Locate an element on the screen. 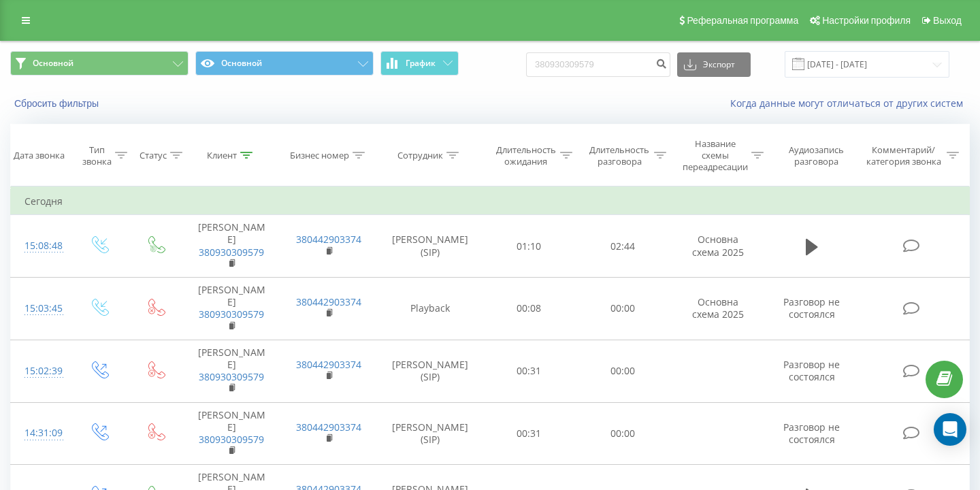  div: Длительность ожидания is located at coordinates (526, 156).